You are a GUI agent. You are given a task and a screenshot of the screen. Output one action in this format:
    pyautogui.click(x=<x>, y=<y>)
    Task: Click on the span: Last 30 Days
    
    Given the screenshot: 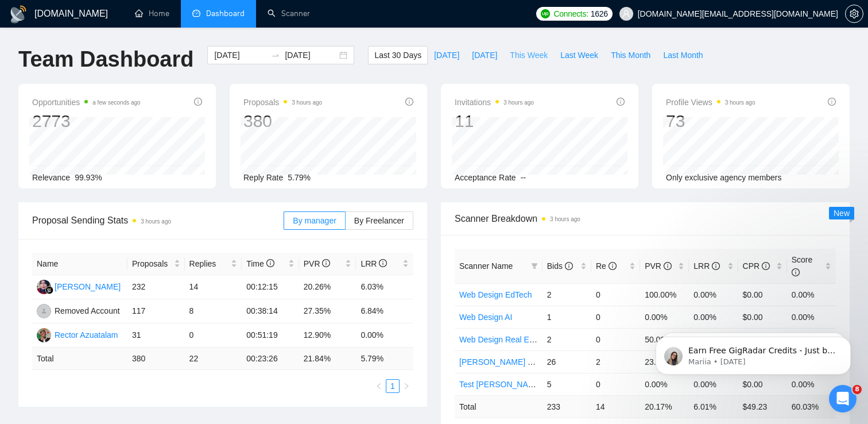 What is the action you would take?
    pyautogui.click(x=398, y=55)
    